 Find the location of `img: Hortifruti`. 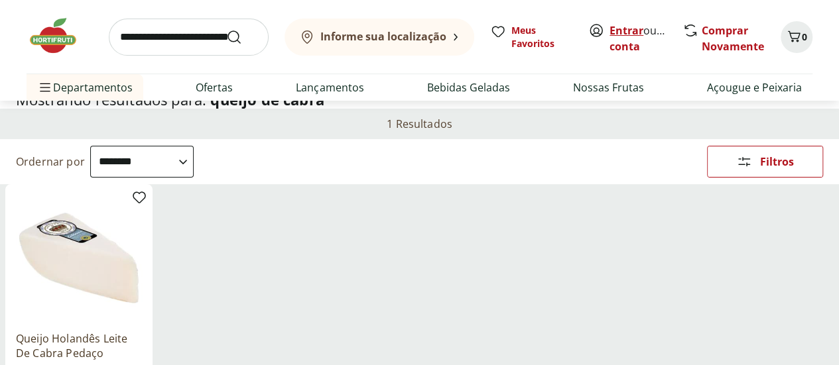

img: Hortifruti is located at coordinates (60, 36).